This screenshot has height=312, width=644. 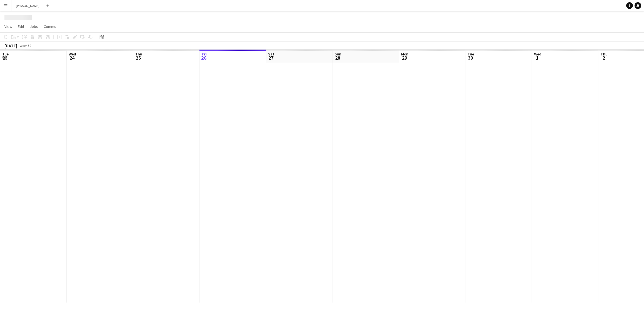 What do you see at coordinates (204, 54) in the screenshot?
I see `span: Fri` at bounding box center [204, 54].